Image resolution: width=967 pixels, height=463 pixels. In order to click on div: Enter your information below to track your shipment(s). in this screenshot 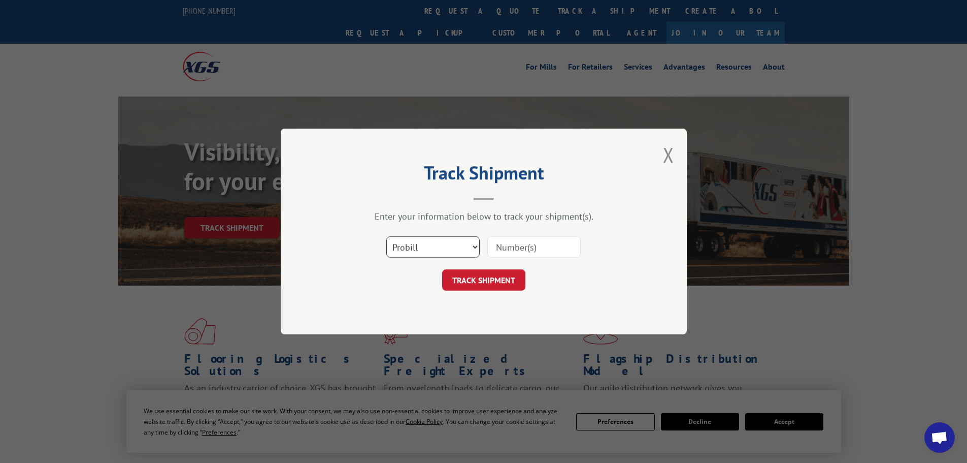, I will do `click(484, 216)`.